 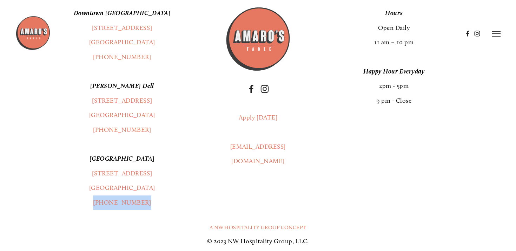 I want to click on img: Amaro's Table, so click(x=33, y=33).